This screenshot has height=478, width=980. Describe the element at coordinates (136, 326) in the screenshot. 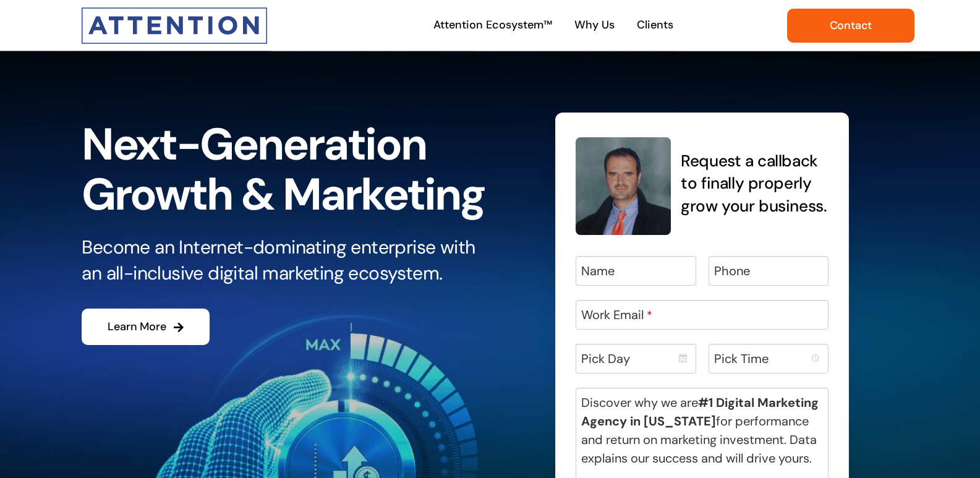

I see `span: Learn More` at that location.